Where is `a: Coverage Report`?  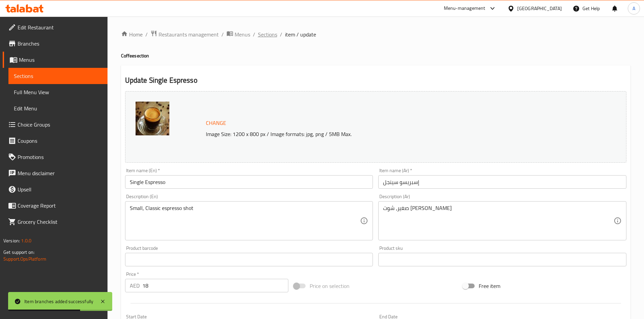 a: Coverage Report is located at coordinates (55, 205).